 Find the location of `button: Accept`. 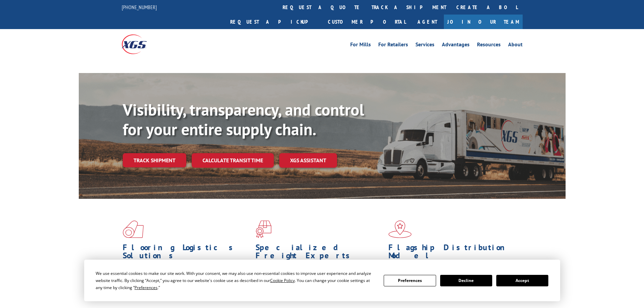

button: Accept is located at coordinates (522, 280).